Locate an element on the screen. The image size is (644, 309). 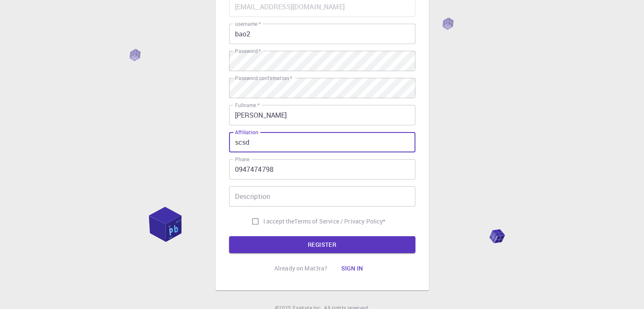
label: Affiliation is located at coordinates (246, 132).